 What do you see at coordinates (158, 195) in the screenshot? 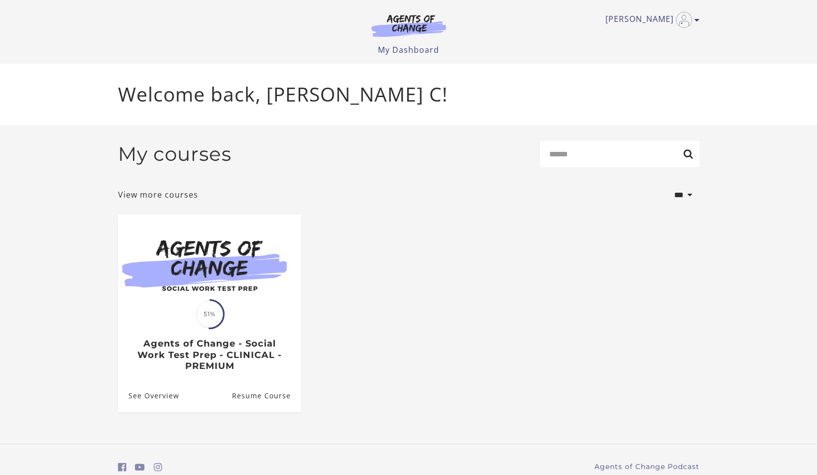
I see `a: View more courses` at bounding box center [158, 195].